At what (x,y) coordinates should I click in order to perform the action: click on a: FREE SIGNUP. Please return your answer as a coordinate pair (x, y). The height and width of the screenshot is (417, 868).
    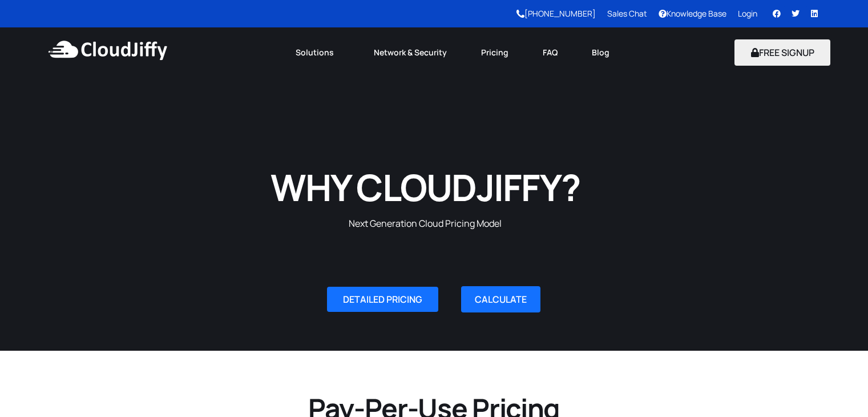
    Looking at the image, I should click on (782, 52).